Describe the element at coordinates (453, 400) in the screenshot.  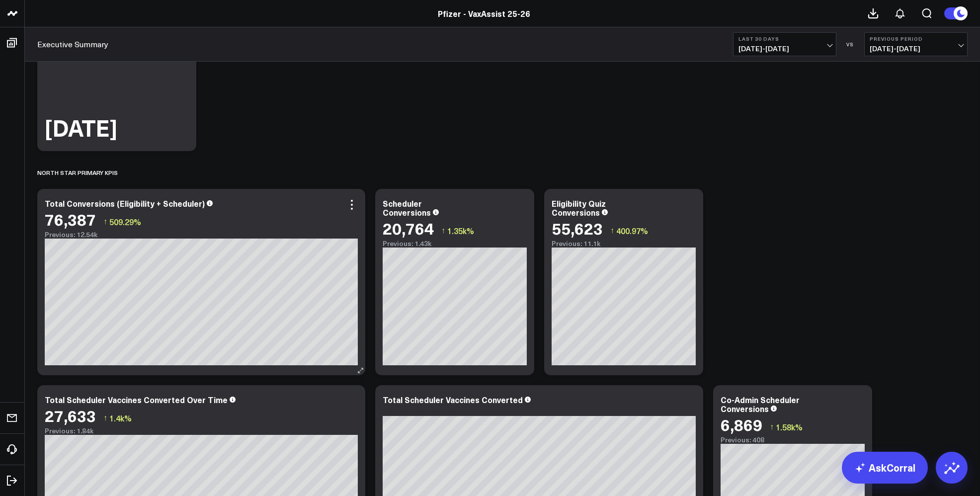
I see `div: Total Scheduler Vaccines Converted` at that location.